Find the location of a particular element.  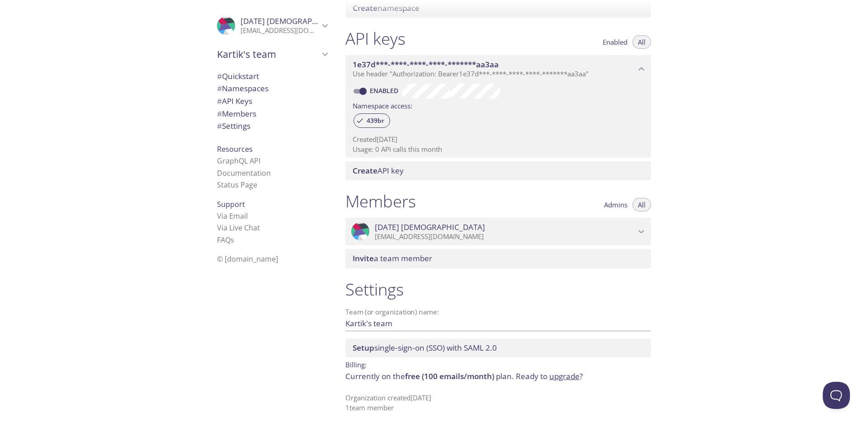

a: FAQ is located at coordinates (226, 240).